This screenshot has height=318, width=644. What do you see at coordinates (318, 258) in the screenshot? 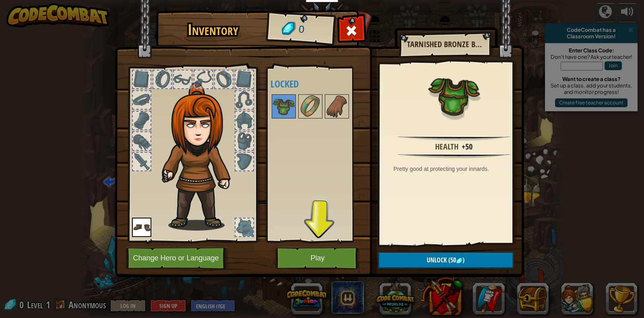
I see `button: Play` at bounding box center [318, 258].